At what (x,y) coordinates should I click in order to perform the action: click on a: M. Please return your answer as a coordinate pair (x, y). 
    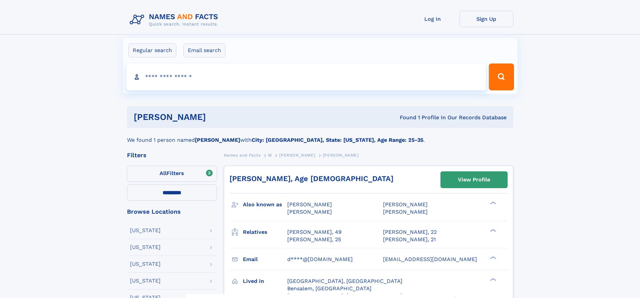
    Looking at the image, I should click on (270, 155).